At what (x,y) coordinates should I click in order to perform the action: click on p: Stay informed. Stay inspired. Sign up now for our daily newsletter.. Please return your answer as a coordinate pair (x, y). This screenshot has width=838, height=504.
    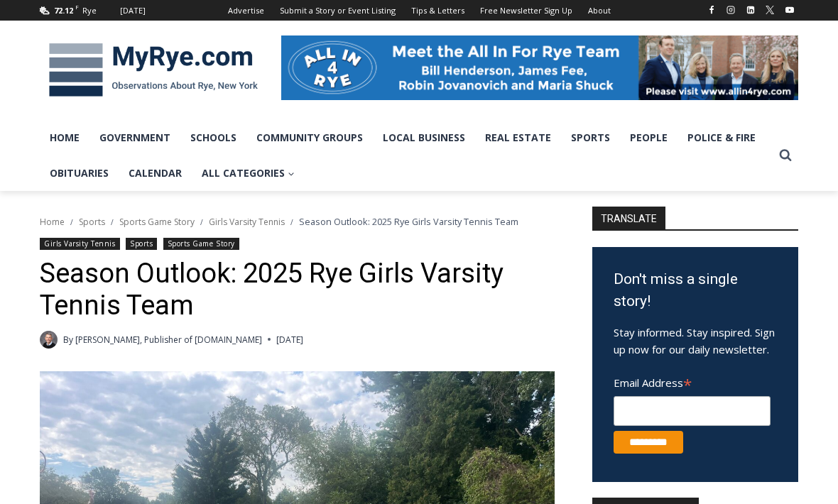
    Looking at the image, I should click on (696, 341).